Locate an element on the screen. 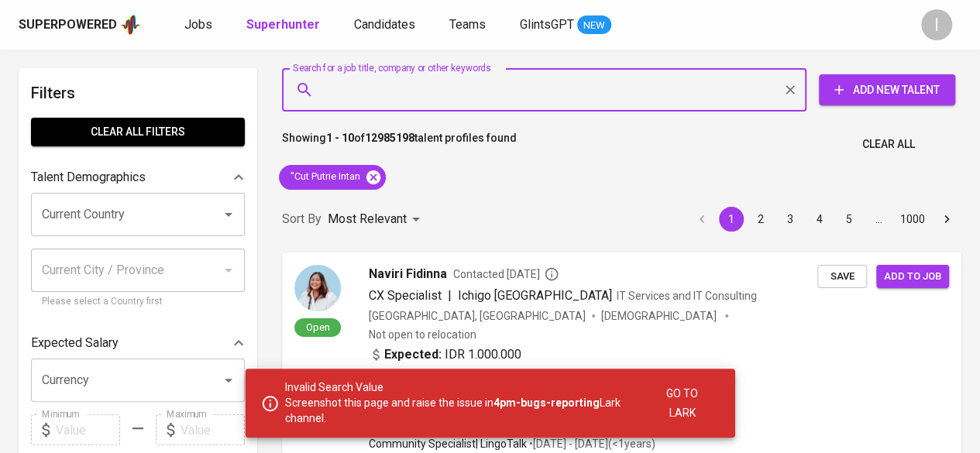 The height and width of the screenshot is (453, 980). button: Go to next page is located at coordinates (947, 220).